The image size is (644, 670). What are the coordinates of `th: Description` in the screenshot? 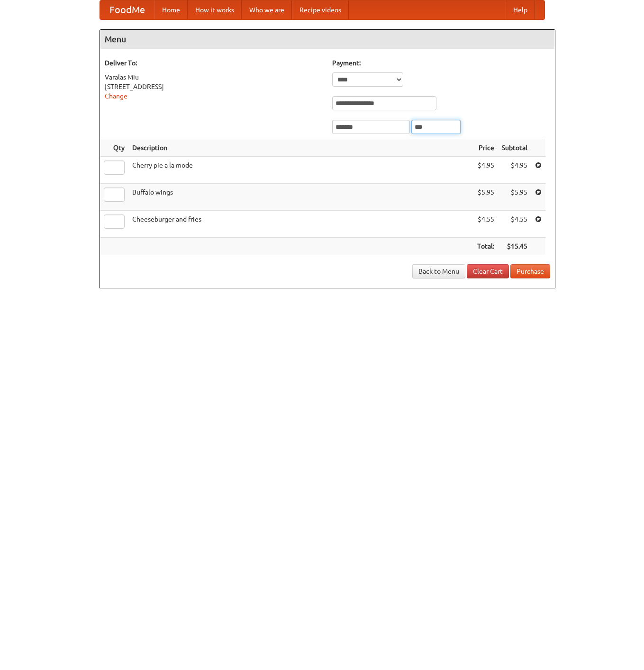 It's located at (301, 148).